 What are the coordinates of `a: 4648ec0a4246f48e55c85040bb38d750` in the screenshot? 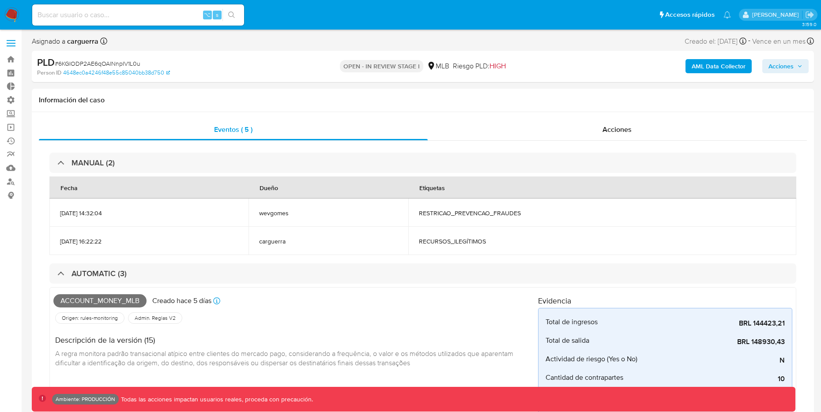 It's located at (117, 73).